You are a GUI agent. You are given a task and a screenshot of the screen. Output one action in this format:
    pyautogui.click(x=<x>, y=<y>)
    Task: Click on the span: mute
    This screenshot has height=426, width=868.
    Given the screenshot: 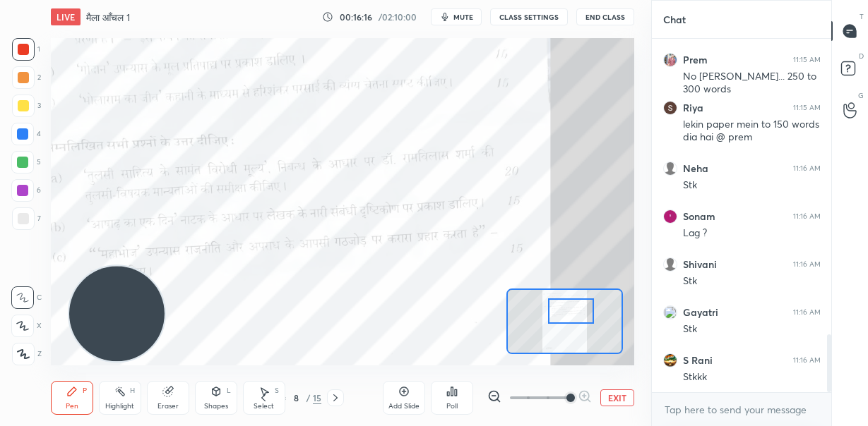 What is the action you would take?
    pyautogui.click(x=463, y=17)
    